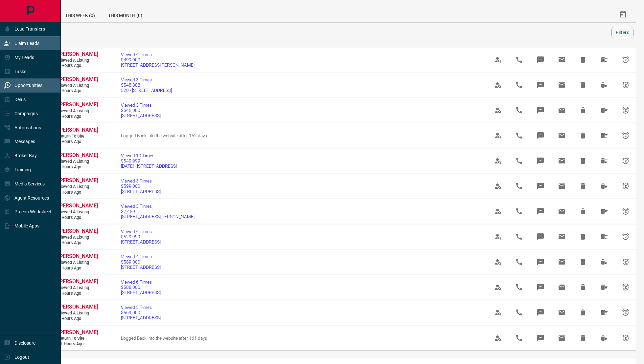 Image resolution: width=644 pixels, height=364 pixels. I want to click on span: Hide All from Daniyal Tariq, so click(604, 212).